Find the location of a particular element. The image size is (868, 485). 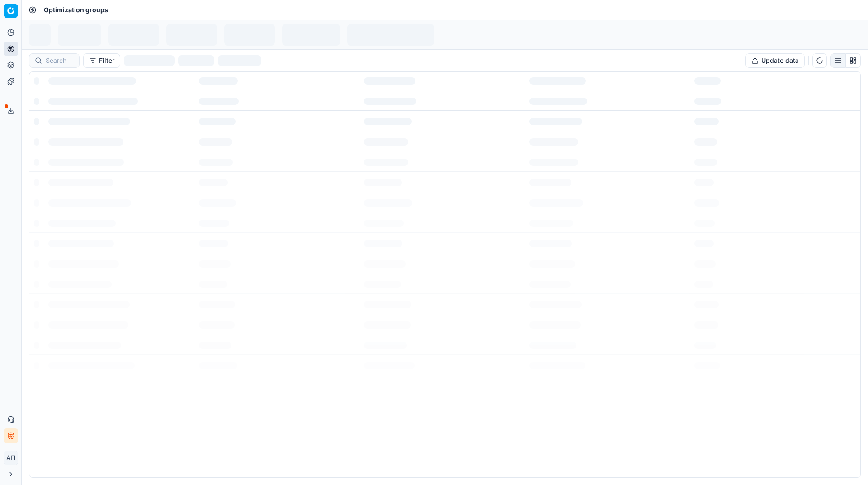

span: Optimization groups is located at coordinates (76, 10).